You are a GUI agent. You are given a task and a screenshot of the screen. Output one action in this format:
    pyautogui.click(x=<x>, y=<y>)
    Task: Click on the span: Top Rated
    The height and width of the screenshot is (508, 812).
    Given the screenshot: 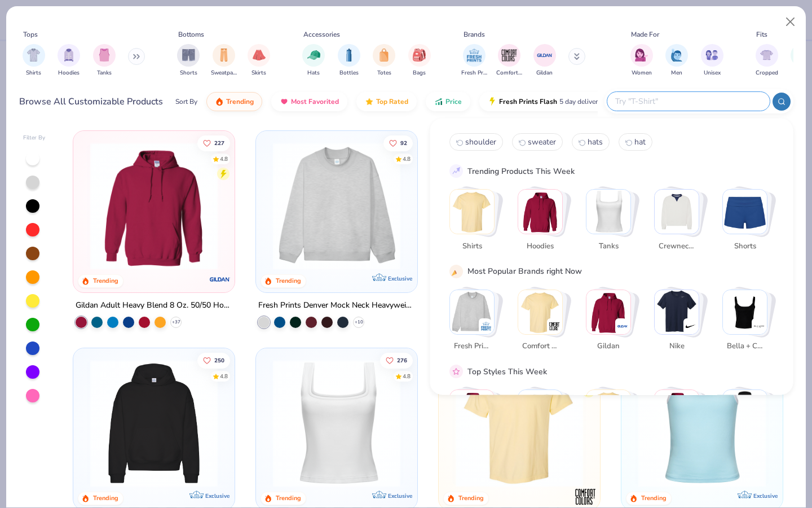 What is the action you would take?
    pyautogui.click(x=392, y=102)
    